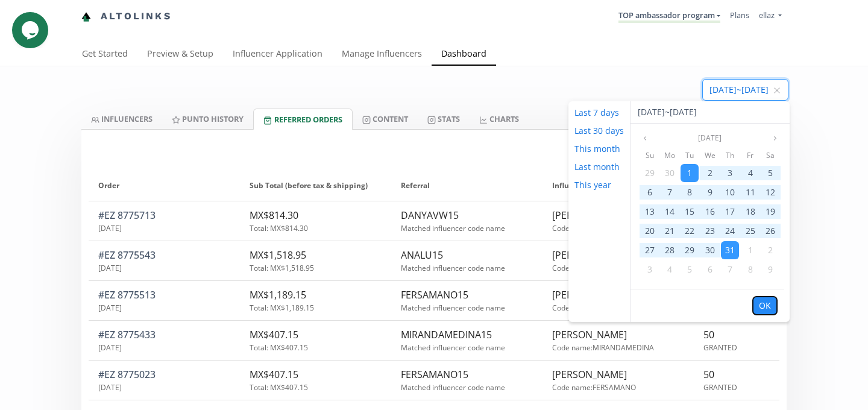 Image resolution: width=868 pixels, height=410 pixels. I want to click on div: 23, so click(710, 231).